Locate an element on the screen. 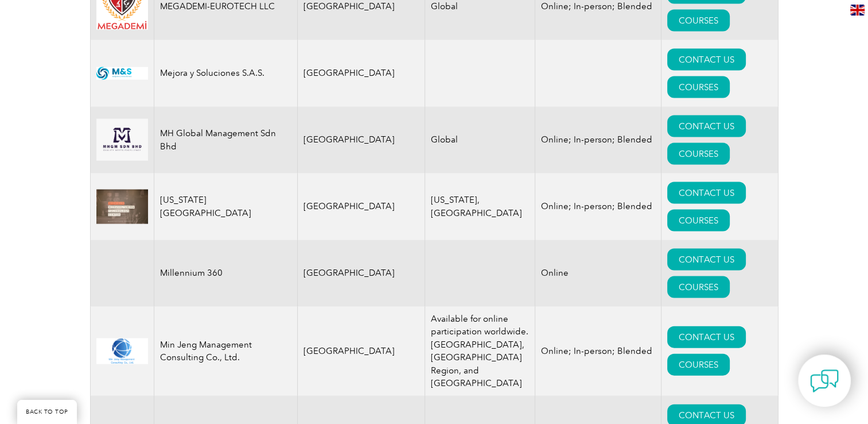 This screenshot has height=424, width=868. a: BACK TO TOP is located at coordinates (47, 412).